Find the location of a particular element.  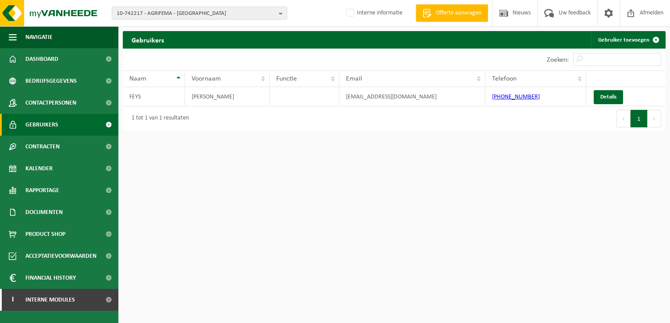

a: Details is located at coordinates (608, 97).